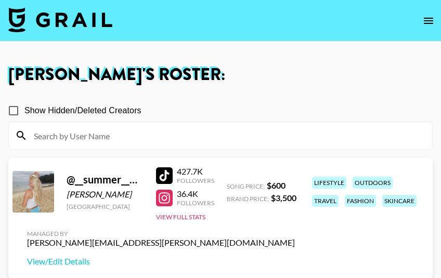  Describe the element at coordinates (161, 262) in the screenshot. I see `a: View/Edit Details` at that location.